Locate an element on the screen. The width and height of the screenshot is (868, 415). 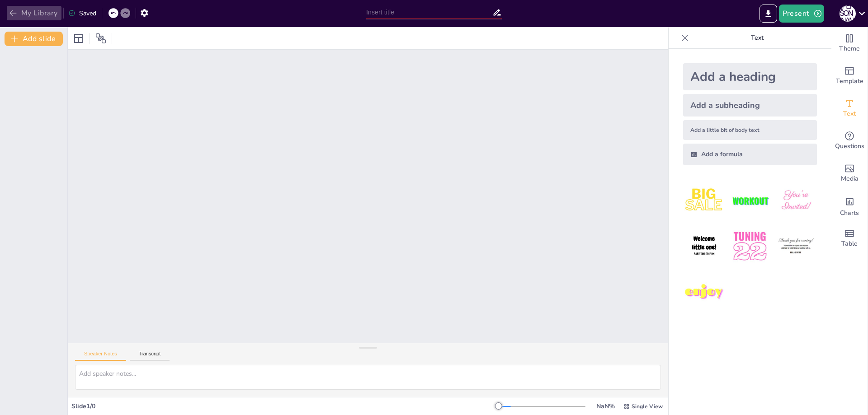
div: Add a formula is located at coordinates (750, 155).